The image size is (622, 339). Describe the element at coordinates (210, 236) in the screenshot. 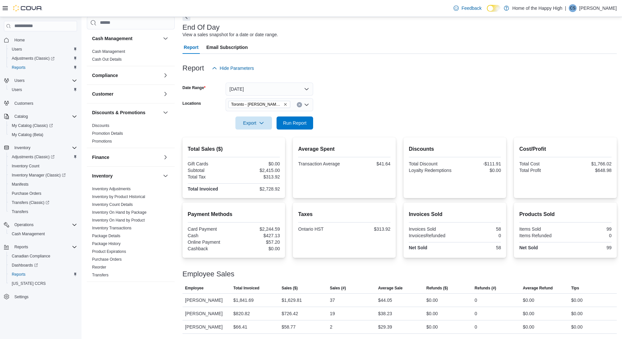

I see `div: Cash` at that location.